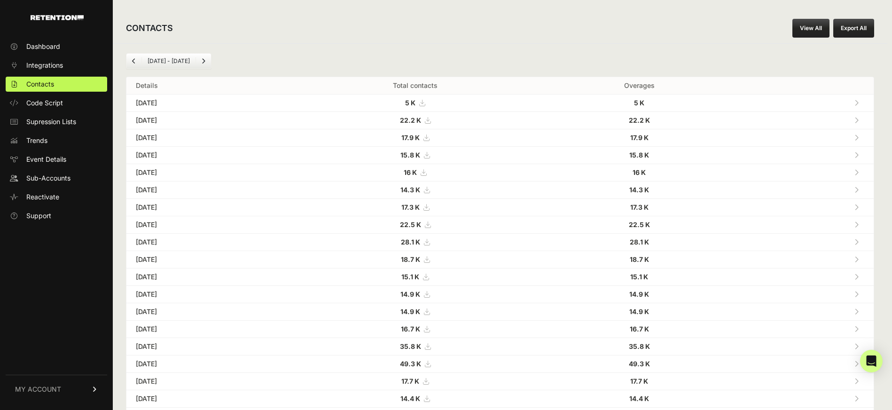 This screenshot has width=892, height=410. Describe the element at coordinates (415, 189) in the screenshot. I see `a: 14.3 K` at that location.